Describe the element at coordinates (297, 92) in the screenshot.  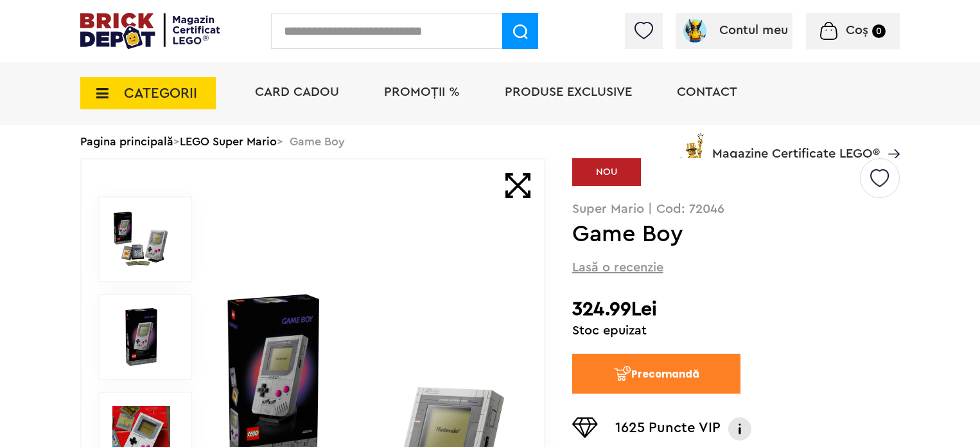
I see `span: Card Cadou` at that location.